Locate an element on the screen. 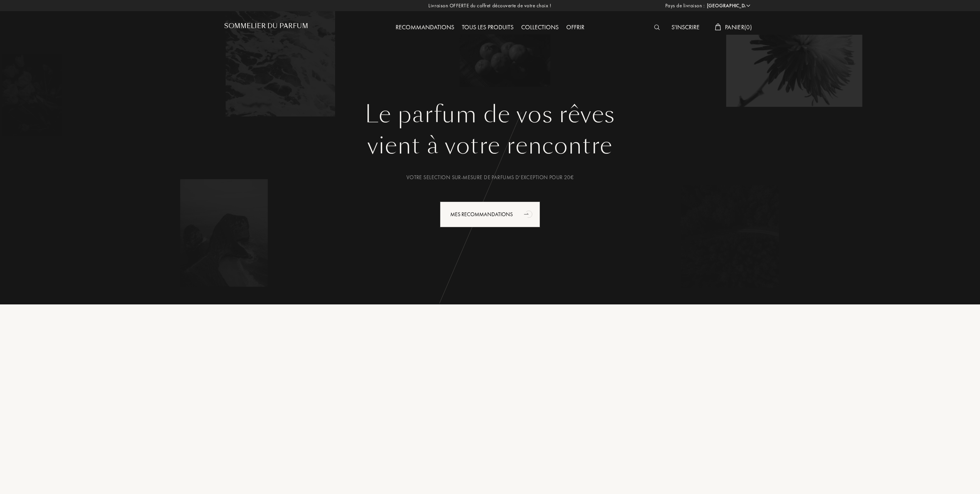 The width and height of the screenshot is (980, 494). div: Collections is located at coordinates (540, 28).